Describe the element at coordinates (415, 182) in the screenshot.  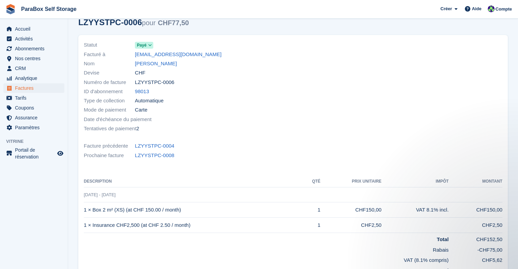
I see `th: Impôt` at that location.